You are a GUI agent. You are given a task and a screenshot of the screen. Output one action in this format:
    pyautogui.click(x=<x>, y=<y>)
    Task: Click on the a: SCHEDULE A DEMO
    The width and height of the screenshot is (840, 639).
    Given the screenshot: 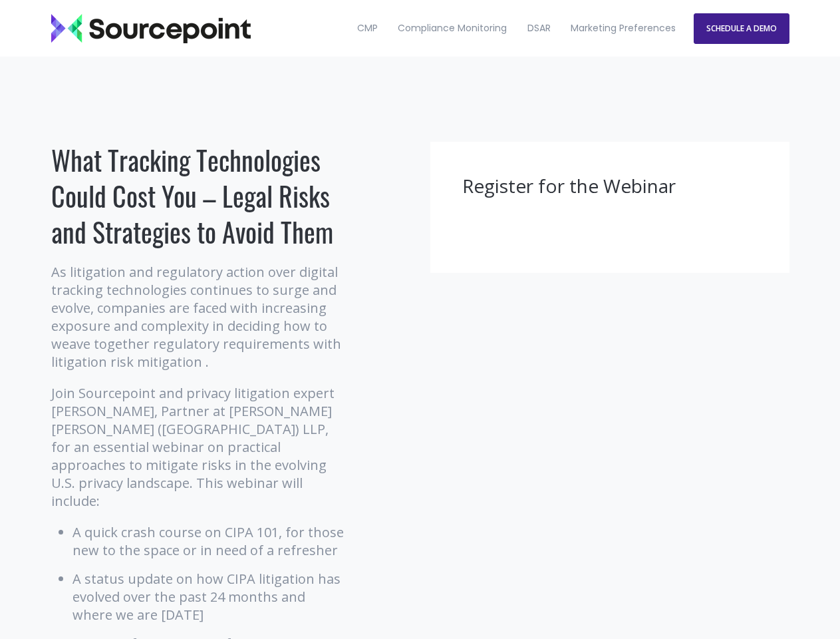 What is the action you would take?
    pyautogui.click(x=742, y=29)
    